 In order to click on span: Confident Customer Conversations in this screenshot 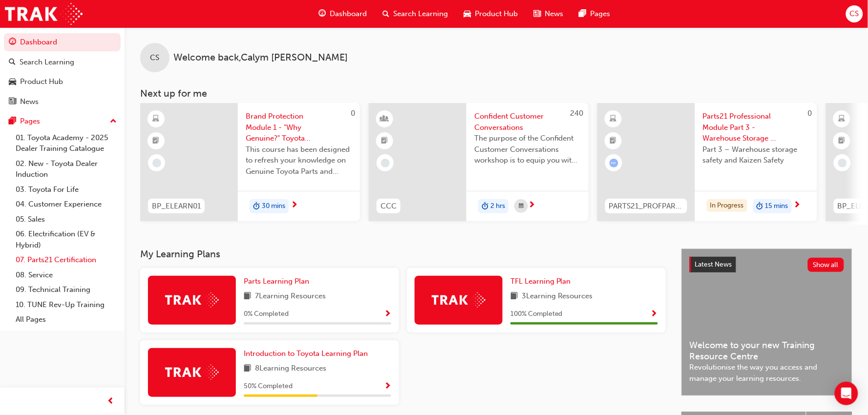, I will do `click(528, 122)`.